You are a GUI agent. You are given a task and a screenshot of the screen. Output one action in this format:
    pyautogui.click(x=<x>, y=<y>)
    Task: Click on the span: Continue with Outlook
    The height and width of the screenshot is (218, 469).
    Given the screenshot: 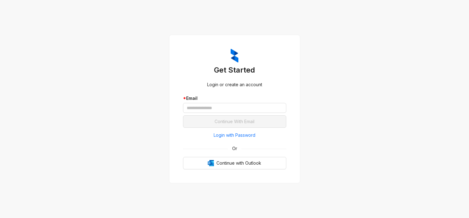 What is the action you would take?
    pyautogui.click(x=239, y=163)
    